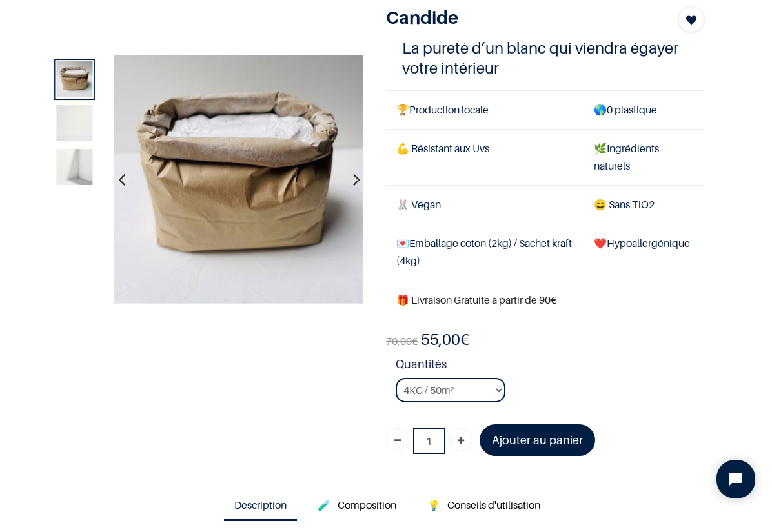  Describe the element at coordinates (643, 109) in the screenshot. I see `td: 0 plastique` at that location.